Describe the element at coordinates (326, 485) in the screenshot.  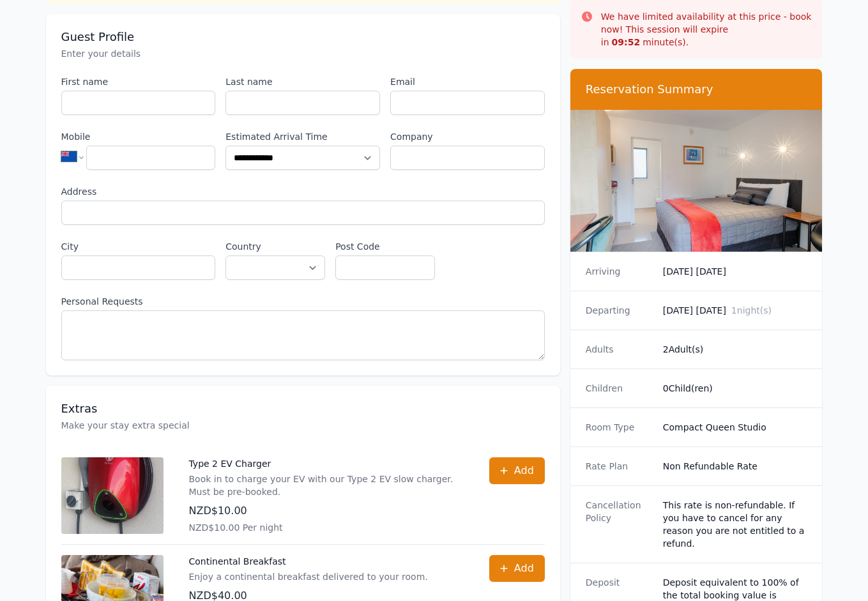
I see `p: Book in to charge your EV with our Type 2 EV slow charger. Must be pre-booked.` at that location.